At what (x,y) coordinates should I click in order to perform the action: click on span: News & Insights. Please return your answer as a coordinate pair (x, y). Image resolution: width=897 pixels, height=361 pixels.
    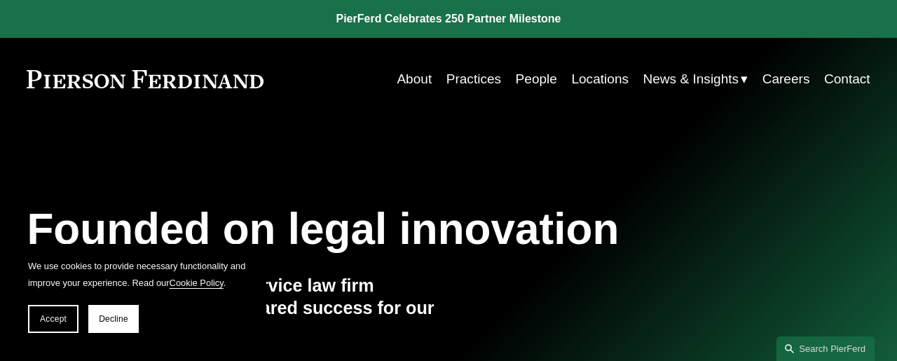
    Looking at the image, I should click on (691, 79).